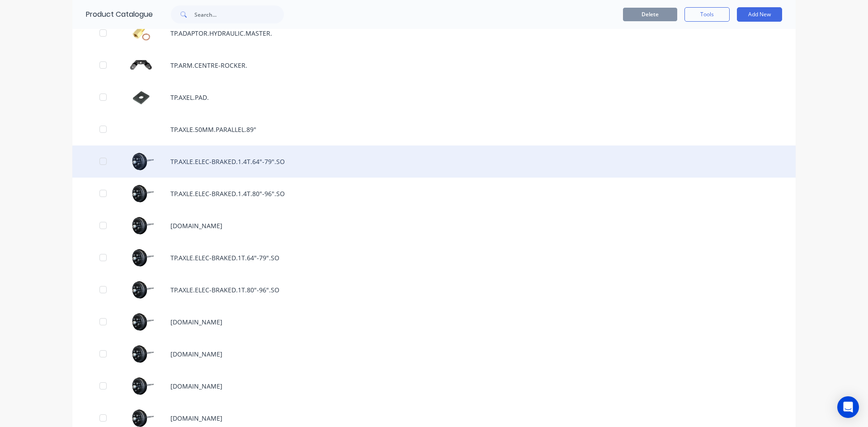 The image size is (868, 427). What do you see at coordinates (707, 15) in the screenshot?
I see `button: Tools` at bounding box center [707, 15].